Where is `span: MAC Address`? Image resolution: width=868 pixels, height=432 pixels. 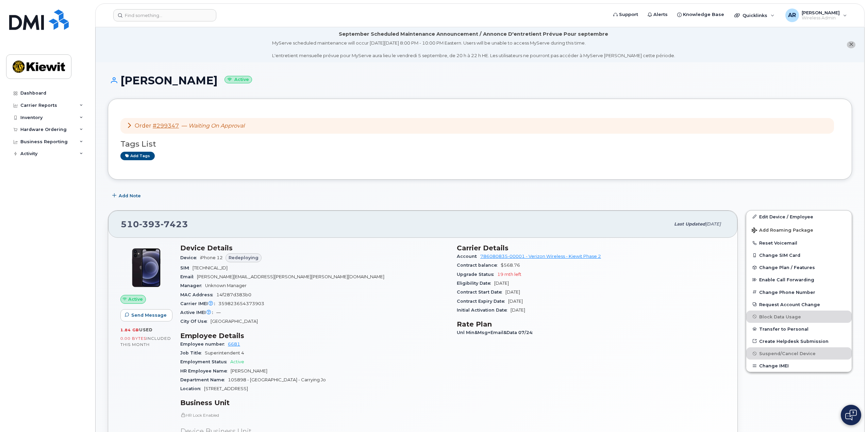
span: MAC Address is located at coordinates (198, 295).